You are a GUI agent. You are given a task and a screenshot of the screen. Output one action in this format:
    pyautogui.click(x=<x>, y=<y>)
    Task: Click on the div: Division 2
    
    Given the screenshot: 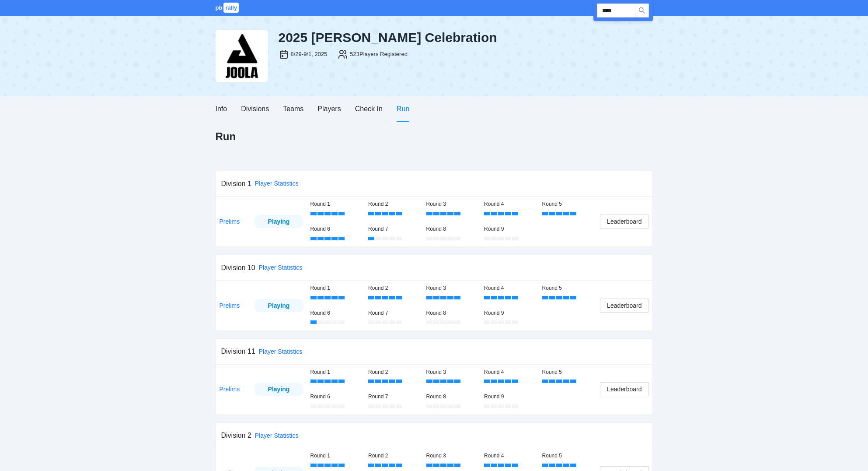 What is the action you would take?
    pyautogui.click(x=236, y=435)
    